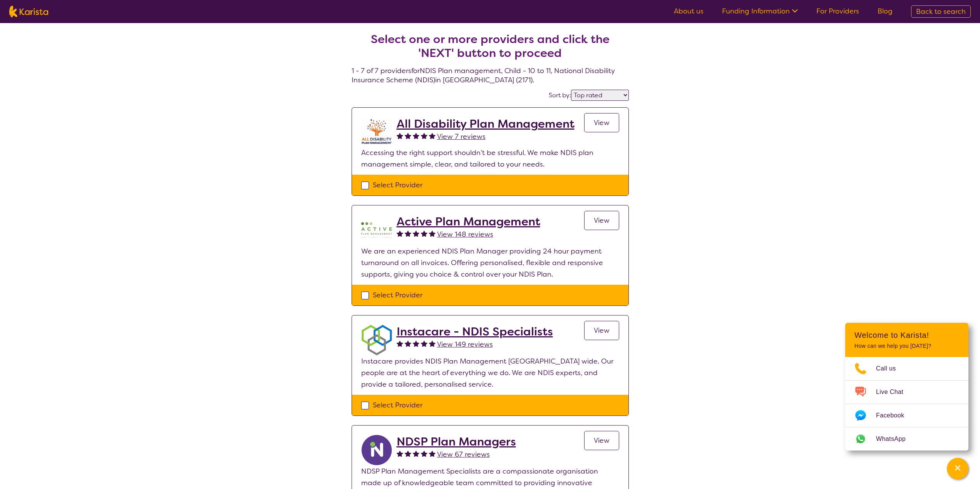 The image size is (980, 489). What do you see at coordinates (688, 11) in the screenshot?
I see `a: About us` at bounding box center [688, 11].